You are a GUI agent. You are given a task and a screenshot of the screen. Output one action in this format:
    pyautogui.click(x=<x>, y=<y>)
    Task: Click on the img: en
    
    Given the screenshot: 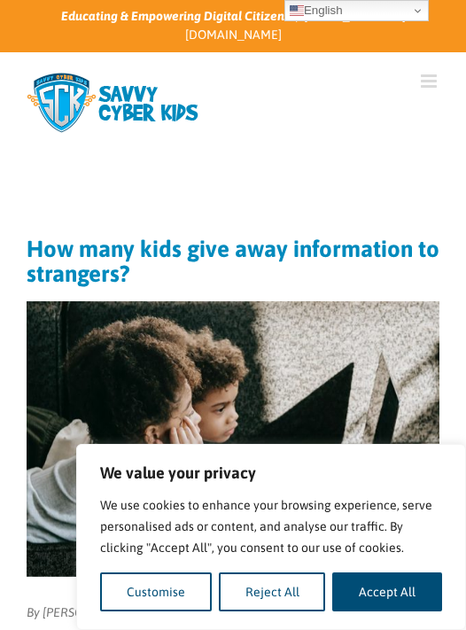 What is the action you would take?
    pyautogui.click(x=297, y=11)
    